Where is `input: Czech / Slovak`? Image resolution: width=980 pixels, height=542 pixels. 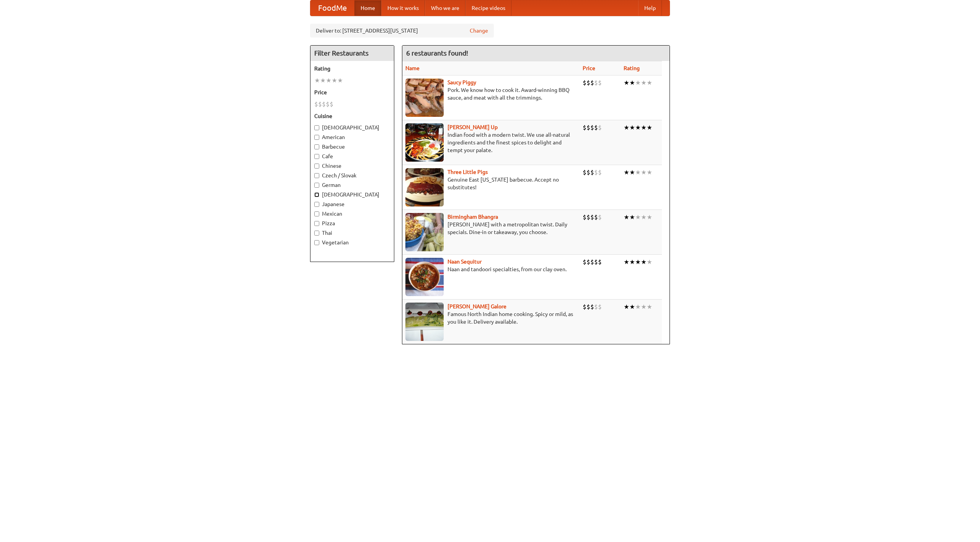
input: Czech / Slovak is located at coordinates (317, 176).